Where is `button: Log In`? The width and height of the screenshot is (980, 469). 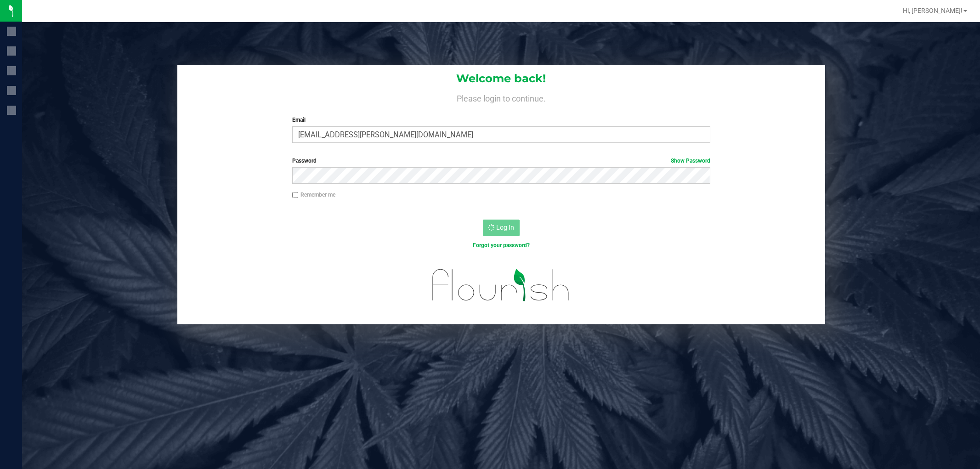 button: Log In is located at coordinates (501, 228).